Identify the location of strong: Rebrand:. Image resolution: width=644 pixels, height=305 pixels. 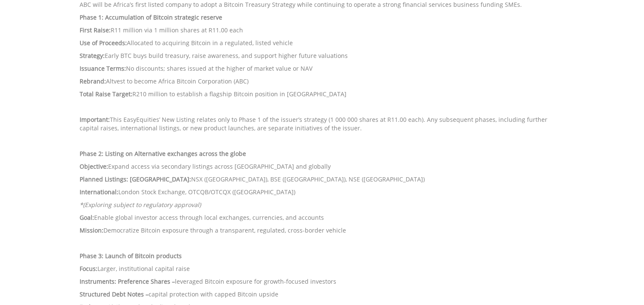
(93, 81).